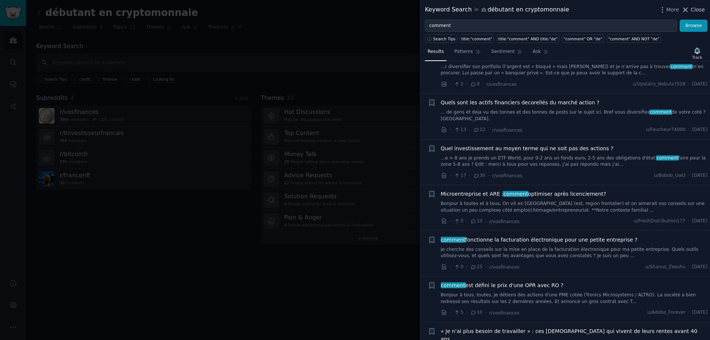 Image resolution: width=710 pixels, height=340 pixels. What do you see at coordinates (528, 39) in the screenshot?
I see `div: title:"comment" AND title:"de"` at bounding box center [528, 39].